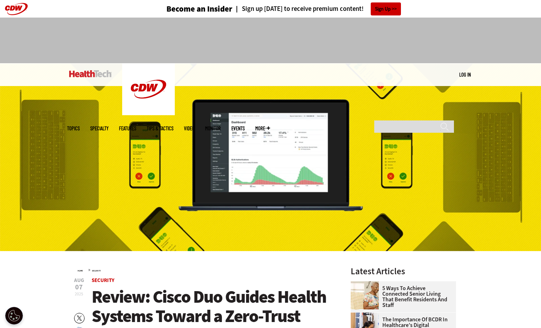 Image resolution: width=541 pixels, height=328 pixels. Describe the element at coordinates (73, 128) in the screenshot. I see `span: Topics` at that location.